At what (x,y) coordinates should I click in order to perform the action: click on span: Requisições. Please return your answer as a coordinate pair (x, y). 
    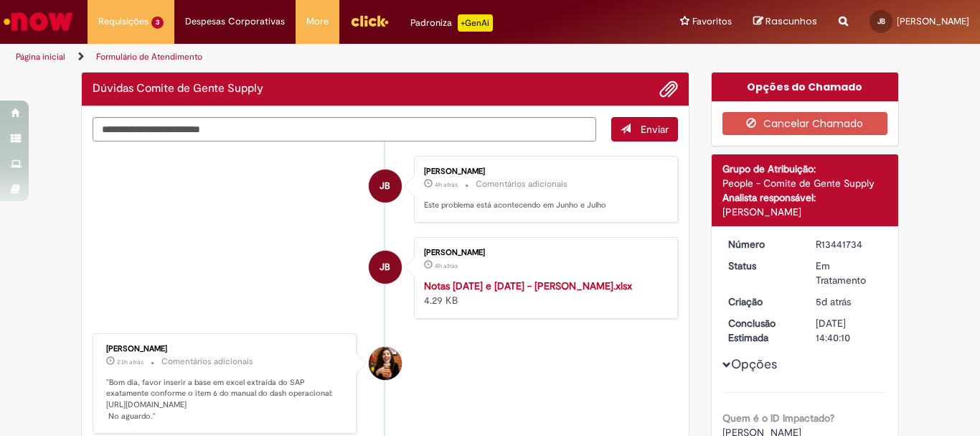
    Looking at the image, I should click on (123, 21).